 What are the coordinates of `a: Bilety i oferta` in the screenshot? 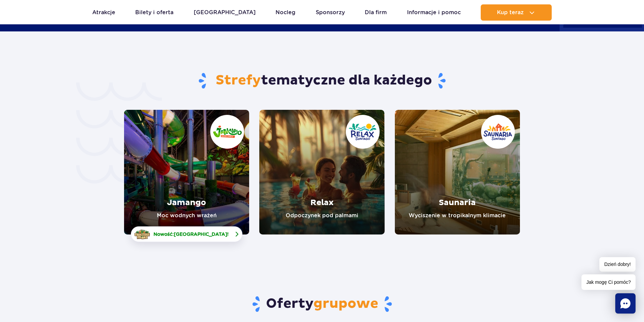 It's located at (154, 12).